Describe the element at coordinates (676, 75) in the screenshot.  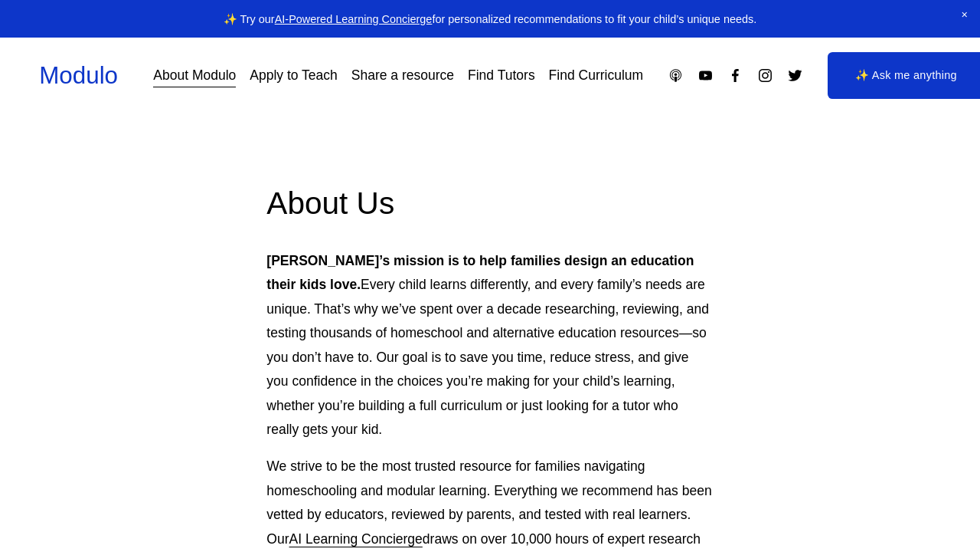
I see `a: Apple Podcasts` at that location.